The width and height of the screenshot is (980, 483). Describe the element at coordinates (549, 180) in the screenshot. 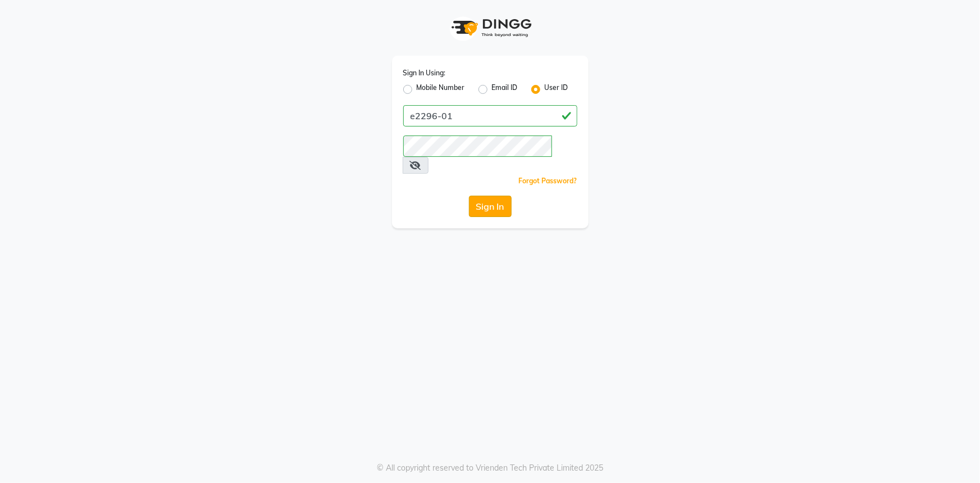

I see `a: Forgot Password?` at that location.